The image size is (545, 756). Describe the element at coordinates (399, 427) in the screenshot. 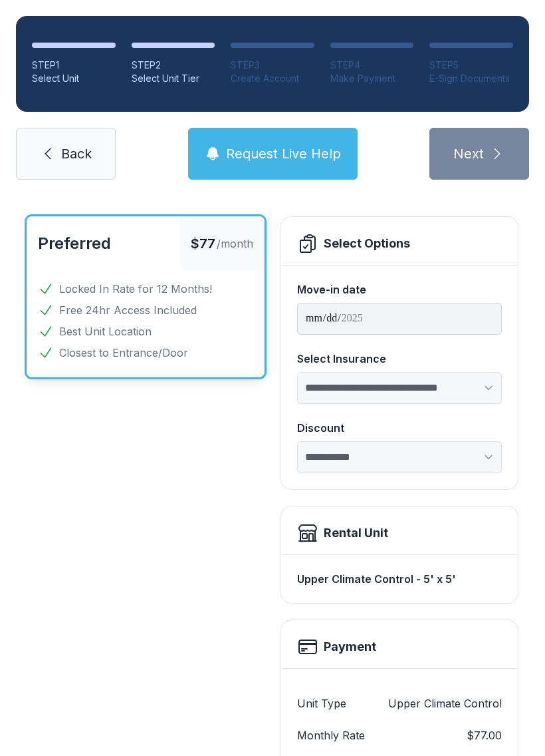

I see `div: Discount` at that location.